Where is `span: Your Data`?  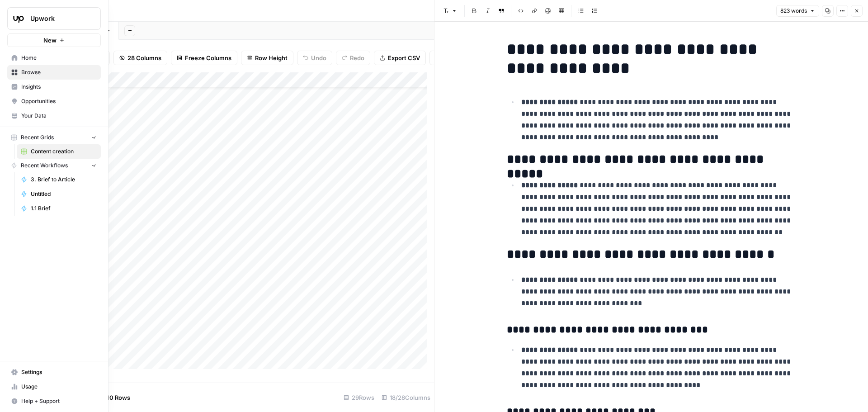 span: Your Data is located at coordinates (59, 116).